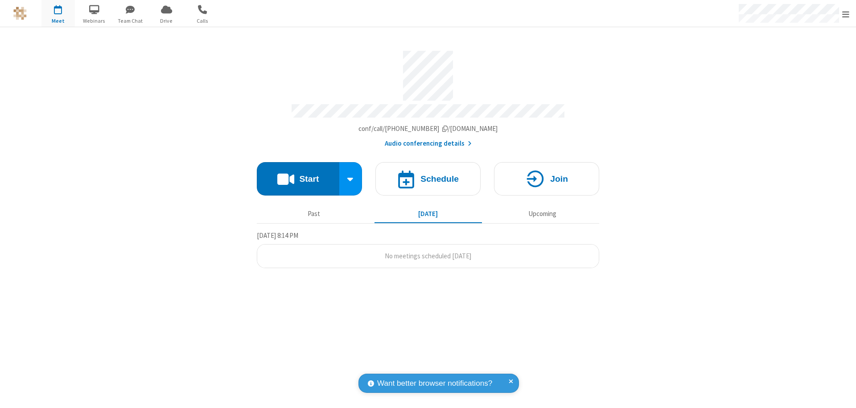 This screenshot has height=408, width=856. I want to click on button: Audio conferencing details, so click(428, 144).